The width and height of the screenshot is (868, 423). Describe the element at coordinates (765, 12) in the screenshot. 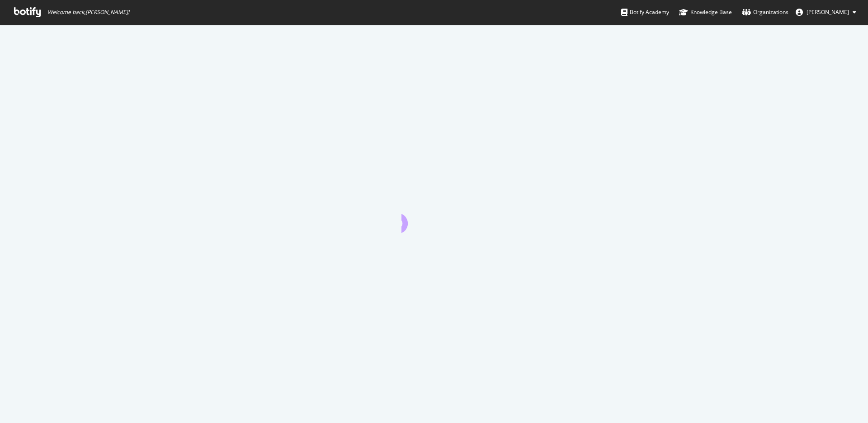

I see `div: Organizations` at that location.